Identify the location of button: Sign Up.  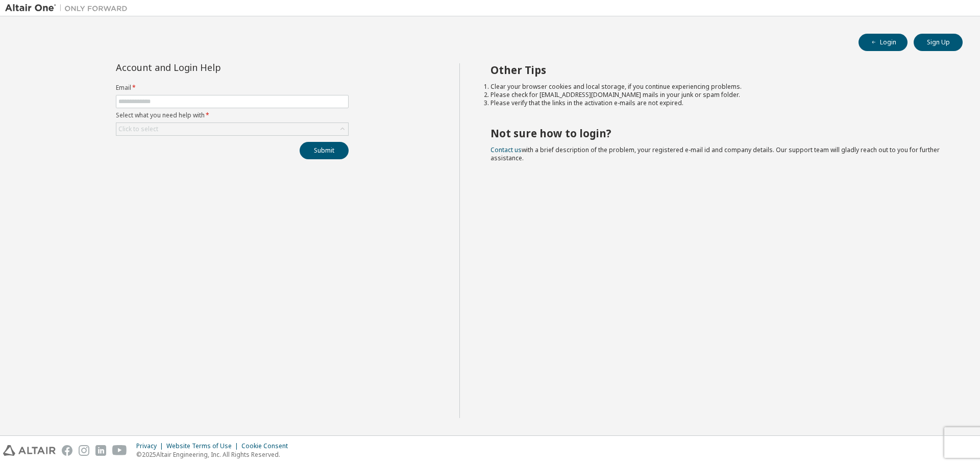
(938, 42).